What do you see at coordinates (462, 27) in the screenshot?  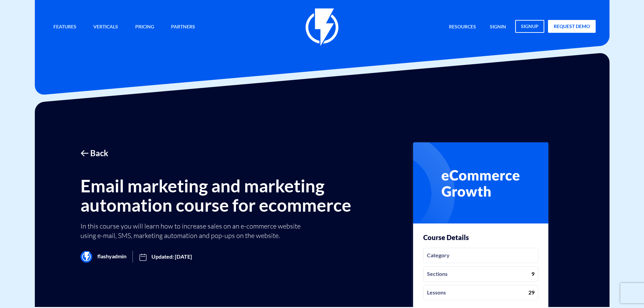 I see `a: Resources` at bounding box center [462, 27].